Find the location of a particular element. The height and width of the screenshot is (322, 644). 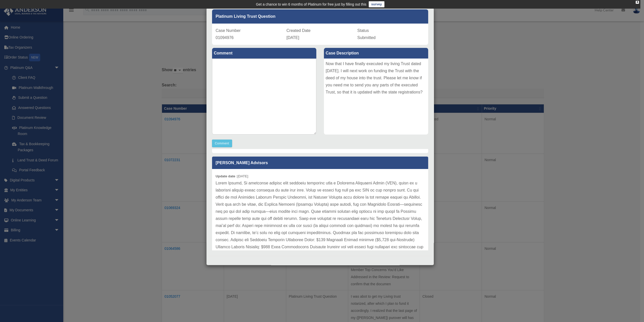

div: close is located at coordinates (637, 2).